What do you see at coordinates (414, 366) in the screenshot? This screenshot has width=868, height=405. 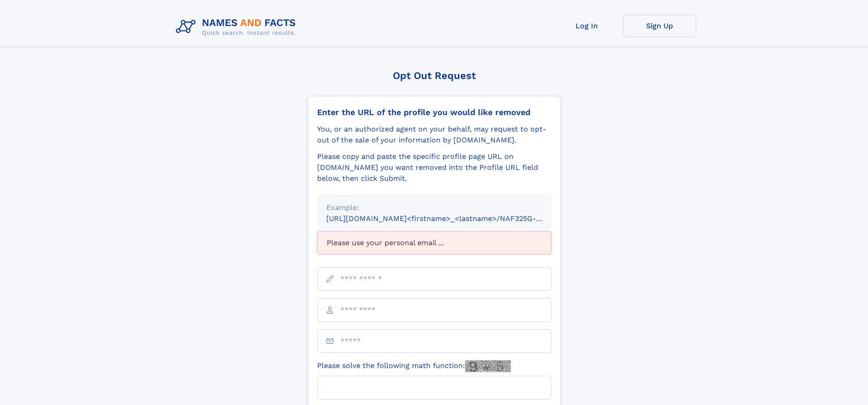 I see `label: Please solve the following math function:` at bounding box center [414, 366].